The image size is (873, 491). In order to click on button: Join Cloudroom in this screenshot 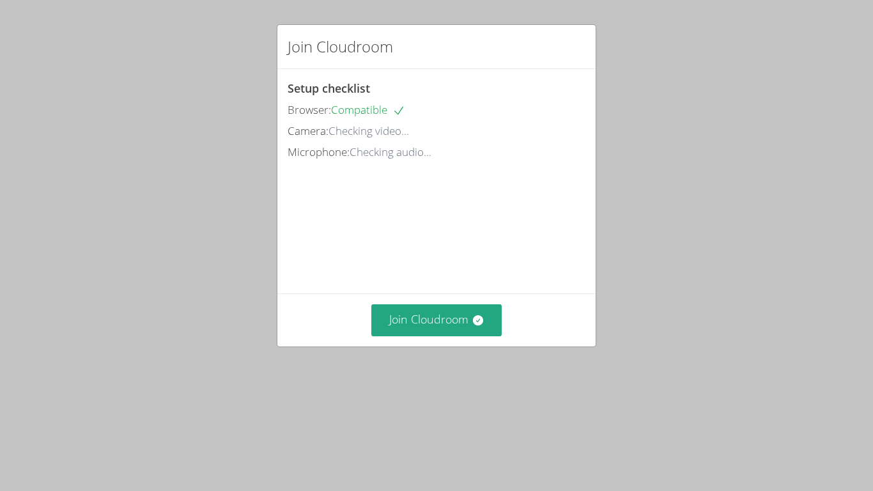, I will do `click(436, 320)`.